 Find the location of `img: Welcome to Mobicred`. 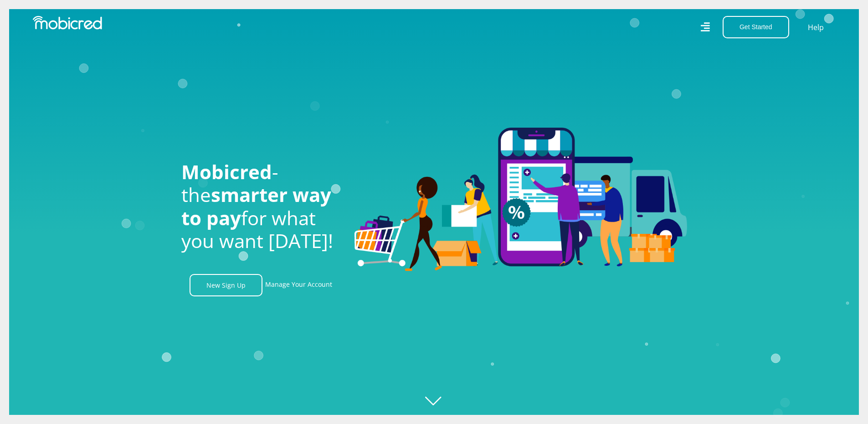

img: Welcome to Mobicred is located at coordinates (521, 200).